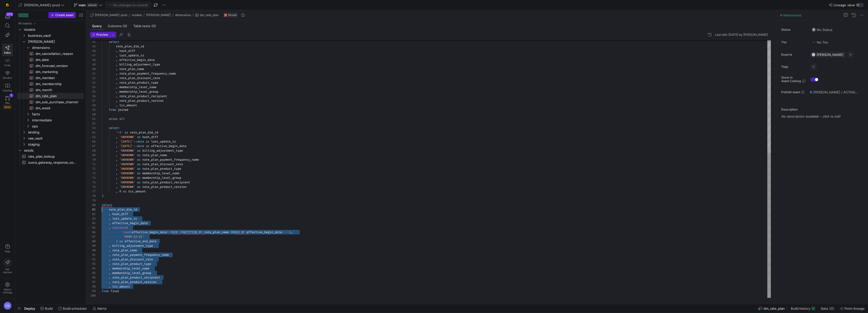 This screenshot has height=313, width=868. I want to click on div: 68, so click(93, 150).